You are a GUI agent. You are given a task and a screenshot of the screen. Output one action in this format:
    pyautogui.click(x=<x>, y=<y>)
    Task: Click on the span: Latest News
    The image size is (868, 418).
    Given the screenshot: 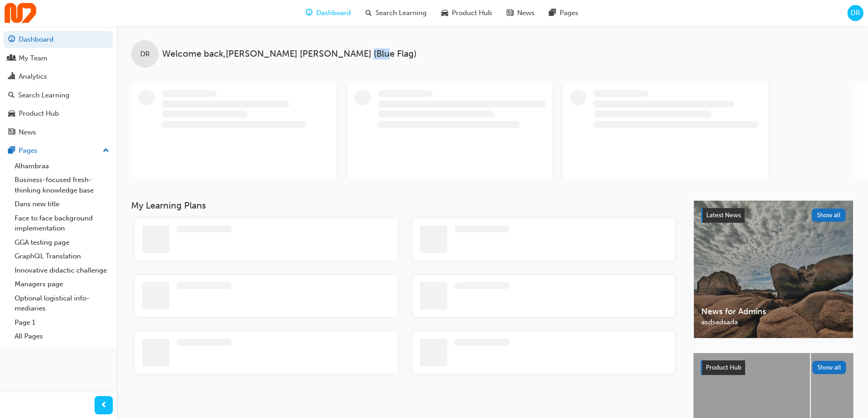 What is the action you would take?
    pyautogui.click(x=724, y=215)
    